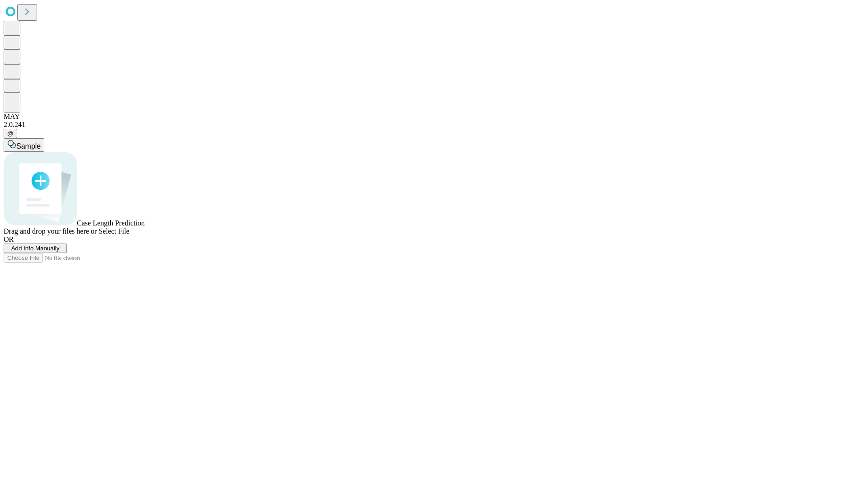 The image size is (868, 488). What do you see at coordinates (9, 239) in the screenshot?
I see `span: OR` at bounding box center [9, 239].